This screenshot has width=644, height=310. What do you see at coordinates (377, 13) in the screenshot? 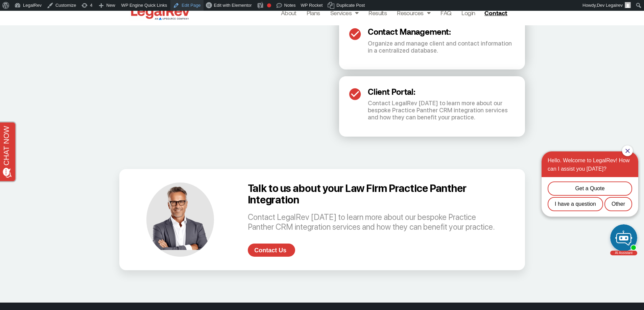
I see `a: Results` at bounding box center [377, 13].